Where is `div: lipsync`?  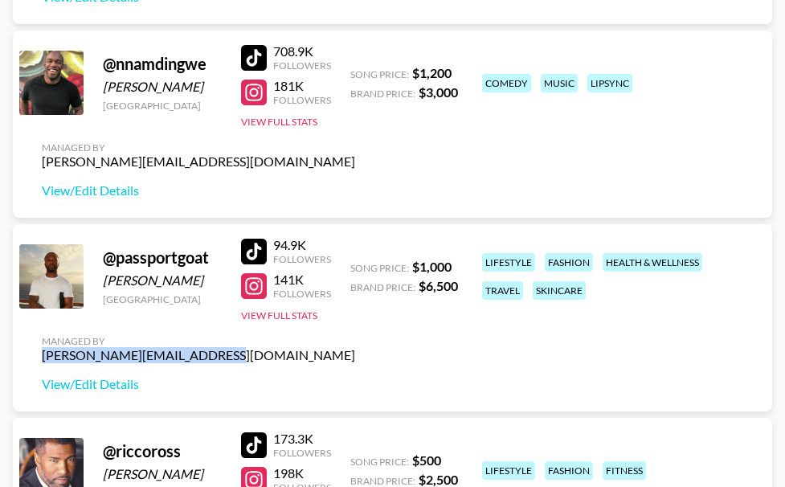 div: lipsync is located at coordinates (610, 83).